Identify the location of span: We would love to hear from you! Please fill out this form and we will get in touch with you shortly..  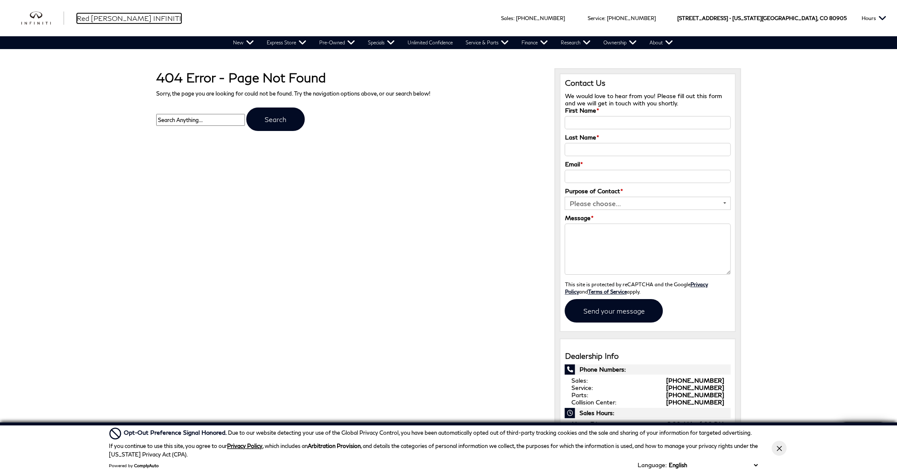
(643, 99).